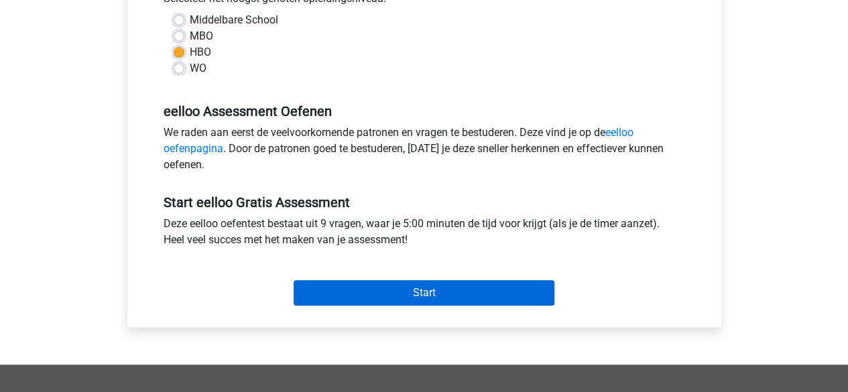 Image resolution: width=848 pixels, height=392 pixels. What do you see at coordinates (425, 152) in the screenshot?
I see `div: We raden aan eerst de veelvoorkomende patronen en vragen te bestuderen. Deze vind je op de . Door...` at bounding box center [425, 152].